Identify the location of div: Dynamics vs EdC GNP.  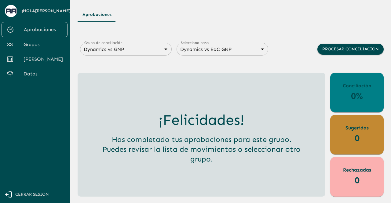
(223, 49).